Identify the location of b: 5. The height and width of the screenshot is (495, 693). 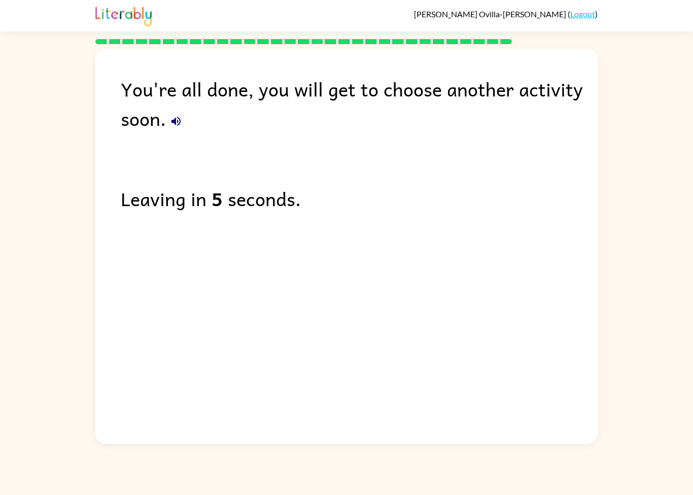
(217, 198).